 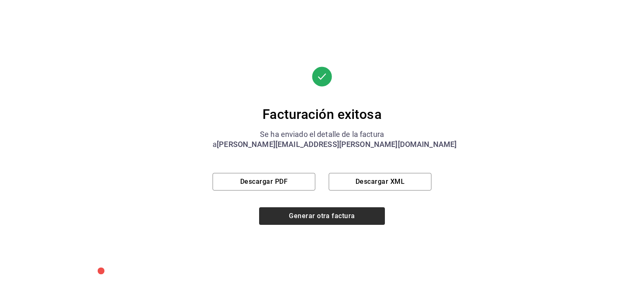 I want to click on button: Descargar XML, so click(x=380, y=182).